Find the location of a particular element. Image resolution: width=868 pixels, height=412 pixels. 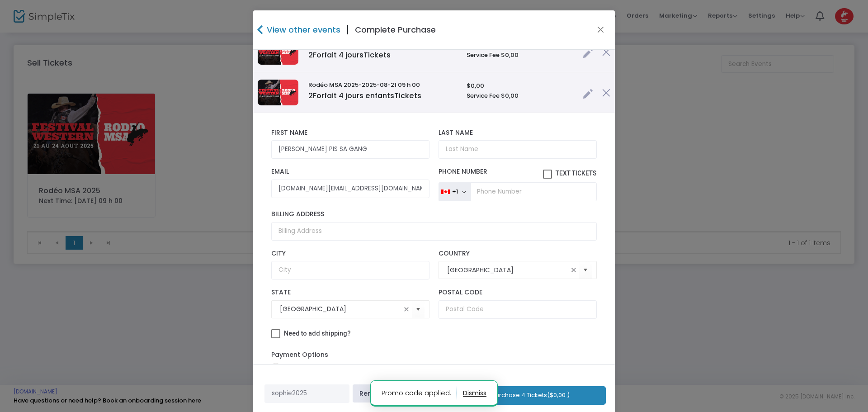

h4: Complete Purchase is located at coordinates (395, 30).